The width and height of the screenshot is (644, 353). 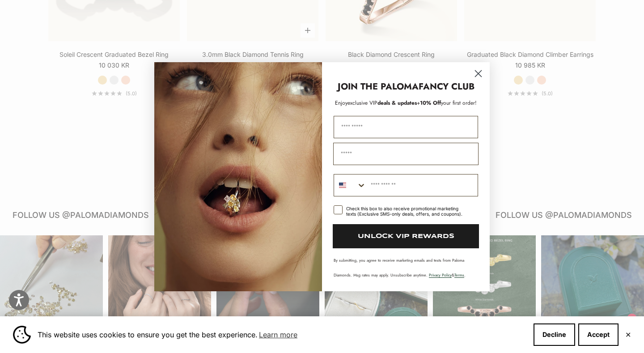 I want to click on button: Close, so click(x=628, y=335).